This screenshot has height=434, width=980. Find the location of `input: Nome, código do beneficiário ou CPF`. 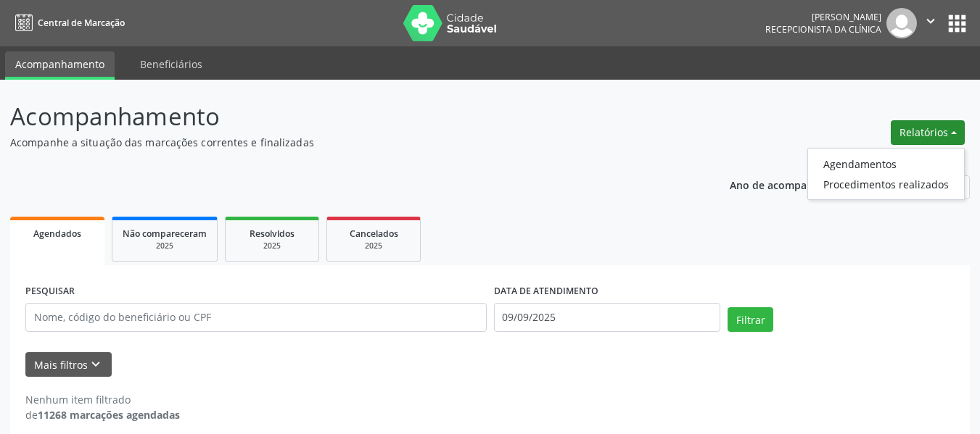

input: Nome, código do beneficiário ou CPF is located at coordinates (256, 318).